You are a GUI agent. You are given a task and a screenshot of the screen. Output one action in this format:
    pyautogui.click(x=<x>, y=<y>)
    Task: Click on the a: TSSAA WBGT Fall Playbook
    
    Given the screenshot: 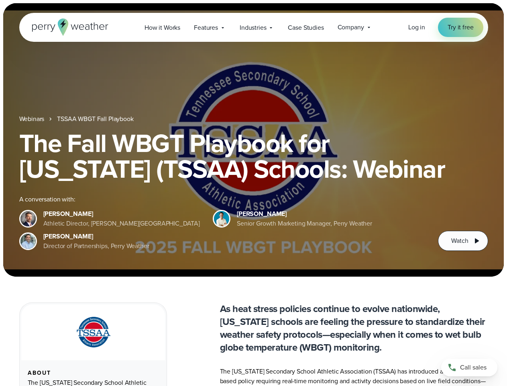 What is the action you would take?
    pyautogui.click(x=95, y=119)
    